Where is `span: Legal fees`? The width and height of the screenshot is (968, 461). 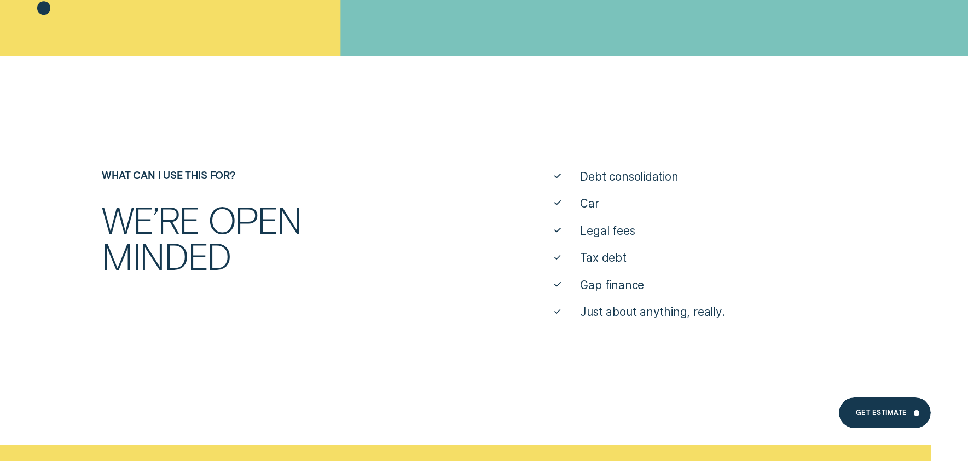 span: Legal fees is located at coordinates (608, 231).